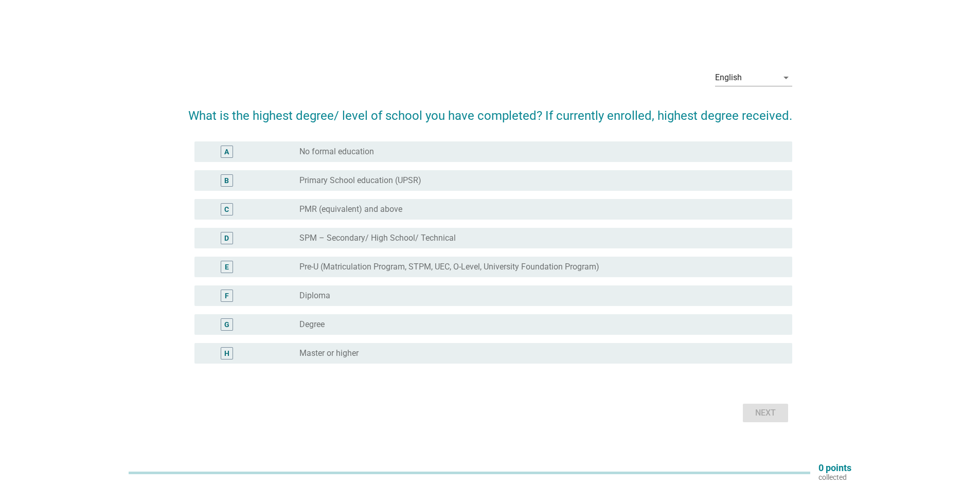 This screenshot has height=486, width=980. I want to click on label: Master or higher, so click(329, 354).